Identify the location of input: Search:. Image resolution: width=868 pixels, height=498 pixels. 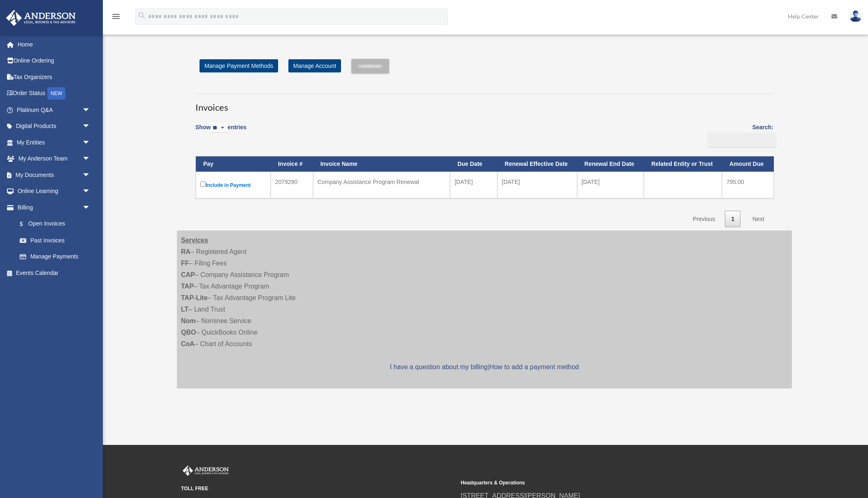
(742, 140).